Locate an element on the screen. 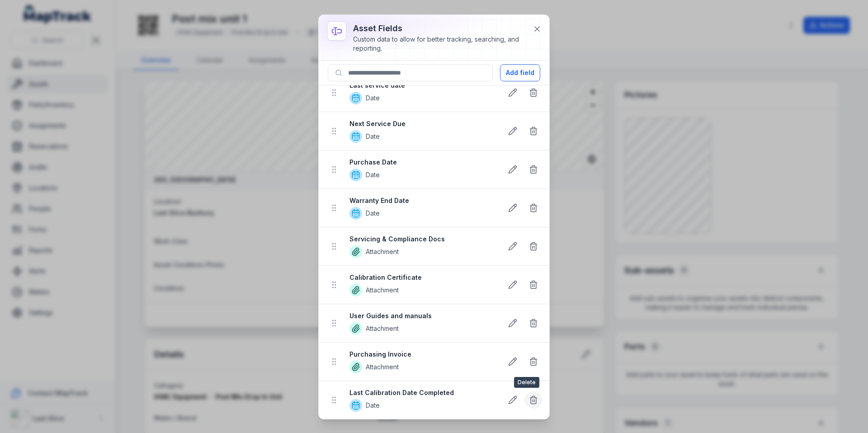 This screenshot has height=433, width=868. h3: asset fields is located at coordinates (439, 29).